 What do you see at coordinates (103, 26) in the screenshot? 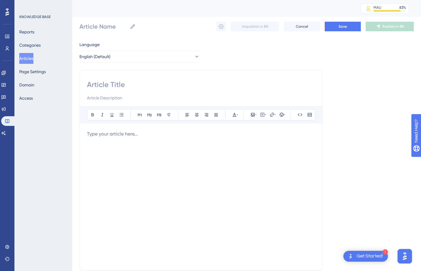
I see `input: Article Name` at bounding box center [103, 26].